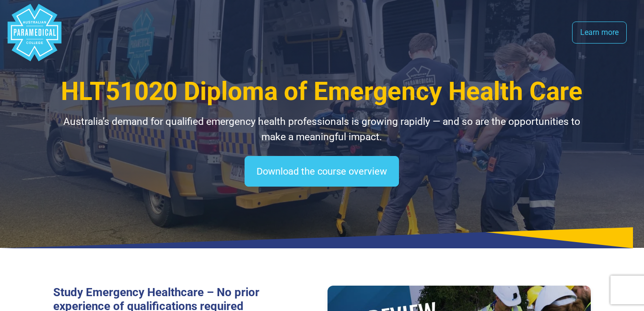 The height and width of the screenshot is (311, 644). I want to click on span: HLT51020 Diploma of Emergency Health Care, so click(322, 91).